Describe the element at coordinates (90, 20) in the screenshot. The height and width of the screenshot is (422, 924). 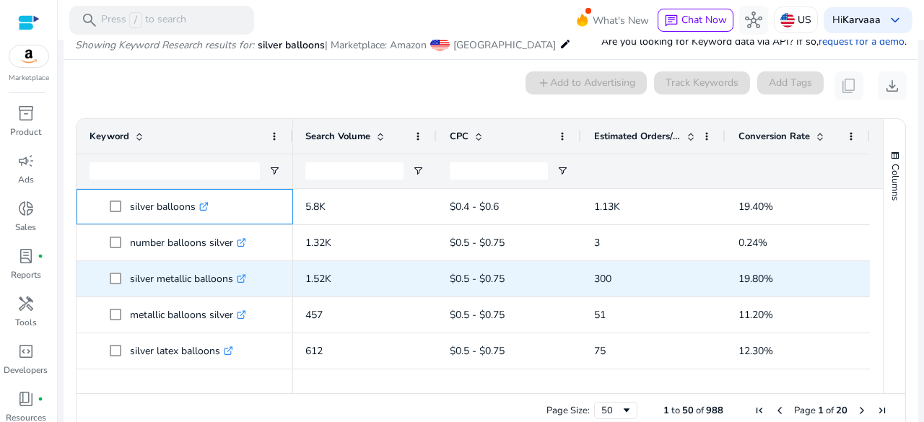
I see `span: search` at that location.